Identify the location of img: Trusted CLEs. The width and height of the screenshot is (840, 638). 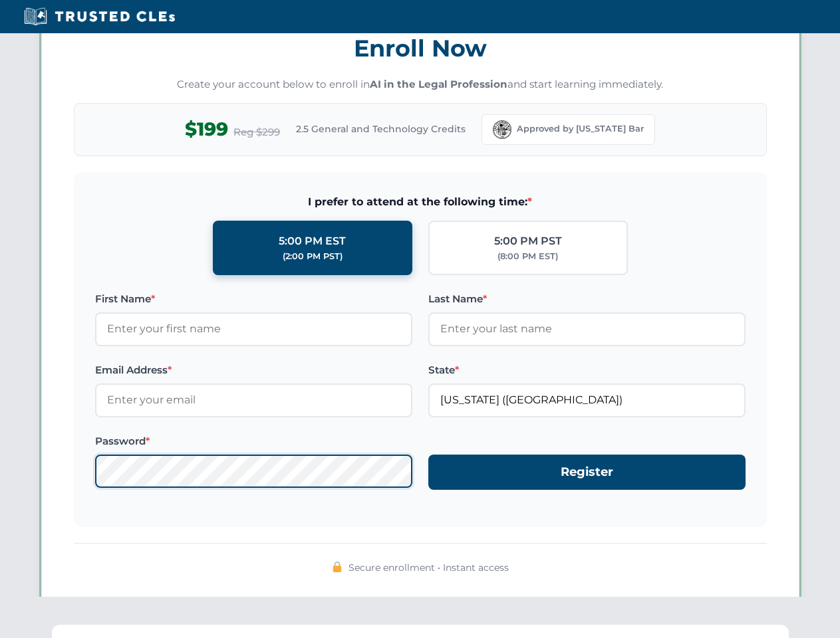
(99, 17).